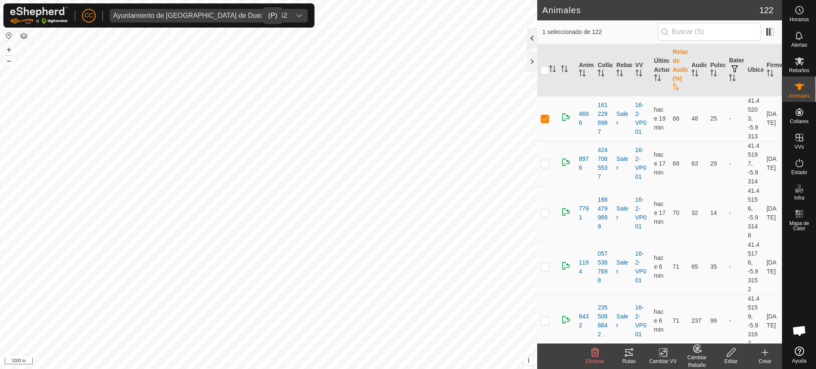 The width and height of the screenshot is (816, 369). Describe the element at coordinates (697, 213) in the screenshot. I see `td: 32` at that location.